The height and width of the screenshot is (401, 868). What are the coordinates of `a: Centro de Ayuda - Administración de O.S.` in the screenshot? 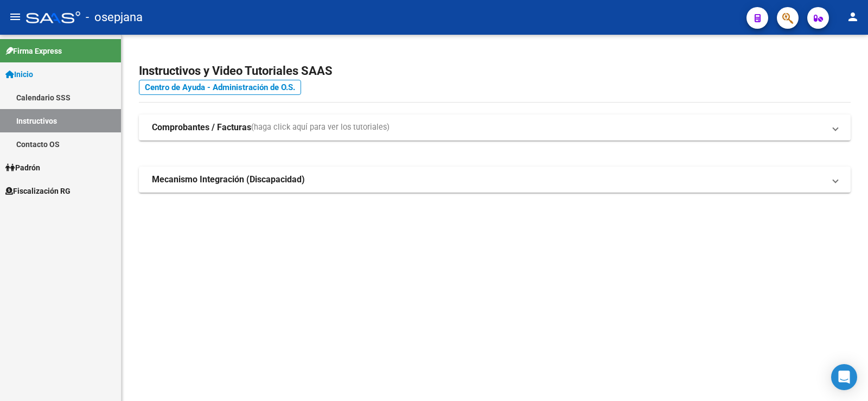 It's located at (220, 87).